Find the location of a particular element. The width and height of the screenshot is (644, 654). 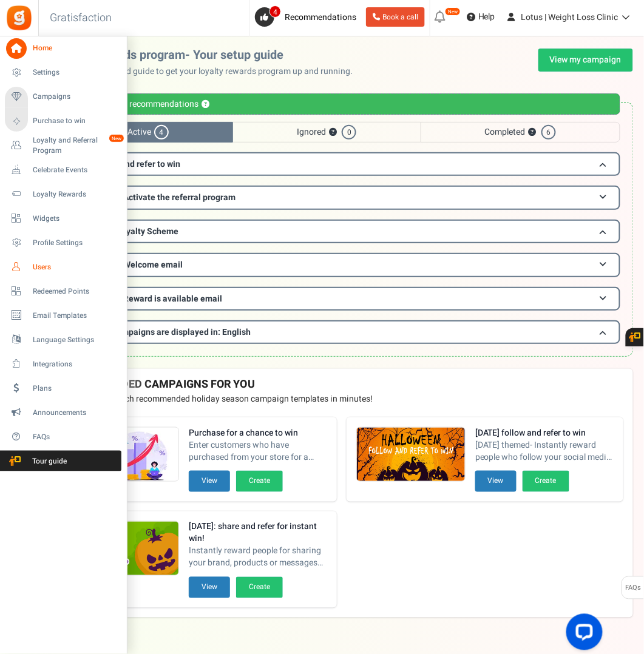

div: Personalized recommendations is located at coordinates (342, 104).